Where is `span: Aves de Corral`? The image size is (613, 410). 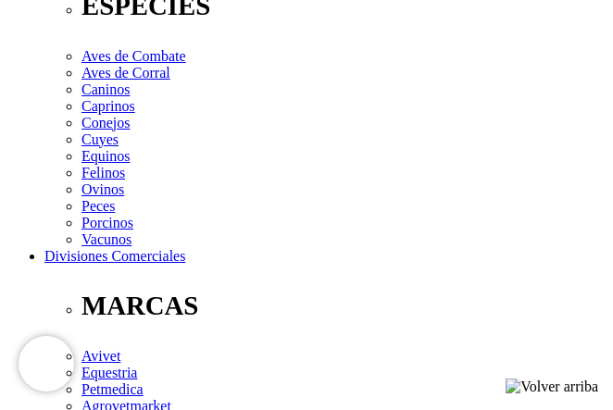 span: Aves de Corral is located at coordinates (126, 72).